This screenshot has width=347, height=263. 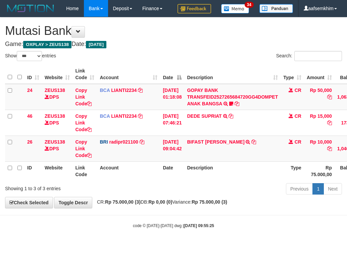 I want to click on h4: Game: Date:, so click(x=174, y=44).